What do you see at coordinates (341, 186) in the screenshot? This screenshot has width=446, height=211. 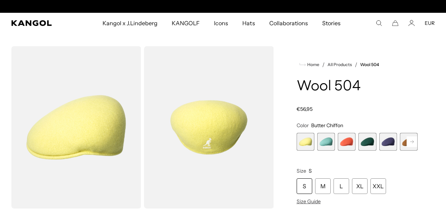 I see `div: L` at bounding box center [341, 186].